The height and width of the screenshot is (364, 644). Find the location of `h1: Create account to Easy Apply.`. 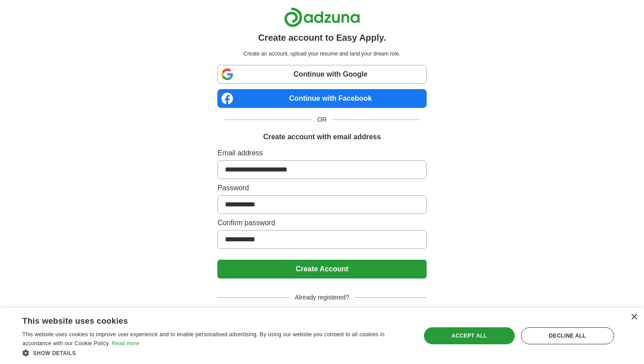

h1: Create account to Easy Apply. is located at coordinates (322, 38).